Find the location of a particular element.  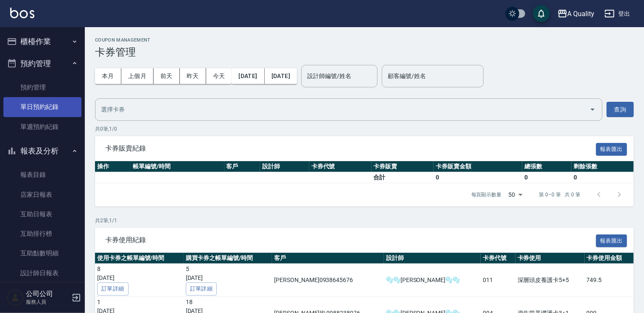

th: 卡券使用金額 is located at coordinates (609, 259).